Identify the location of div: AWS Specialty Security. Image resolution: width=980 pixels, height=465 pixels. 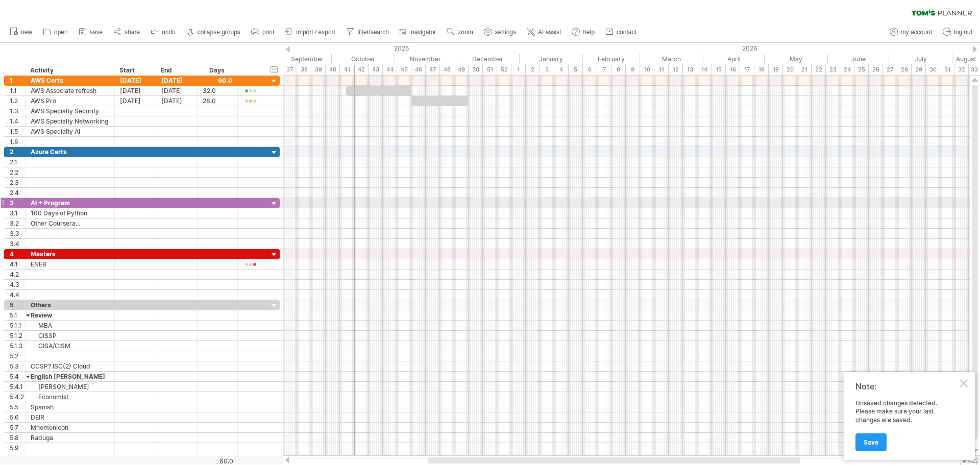
(70, 111).